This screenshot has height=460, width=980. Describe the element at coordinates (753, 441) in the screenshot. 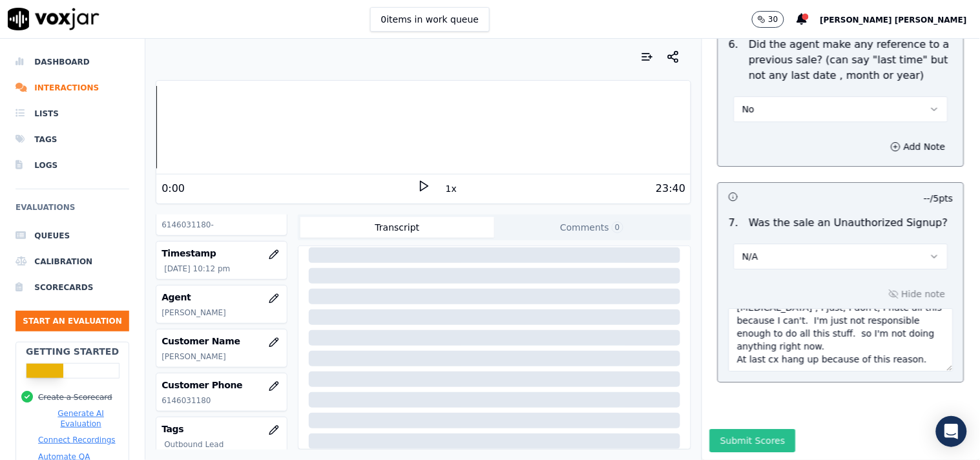

I see `button: Submit Scores` at that location.